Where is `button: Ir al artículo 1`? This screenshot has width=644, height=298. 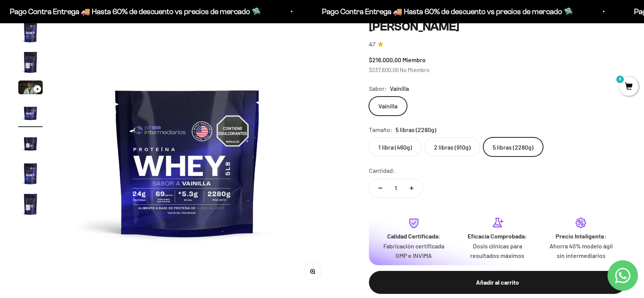
button: Ir al artículo 1 is located at coordinates (30, 33).